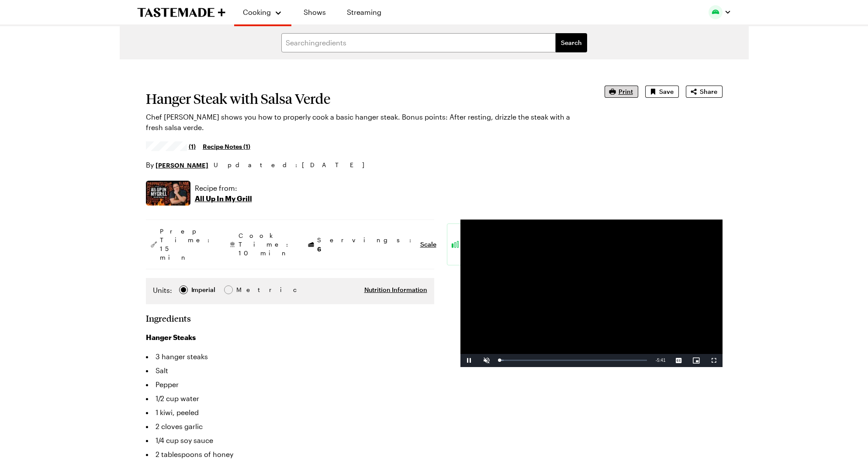 The width and height of the screenshot is (868, 467). Describe the element at coordinates (181, 12) in the screenshot. I see `a: To Tastemade Home Page` at that location.